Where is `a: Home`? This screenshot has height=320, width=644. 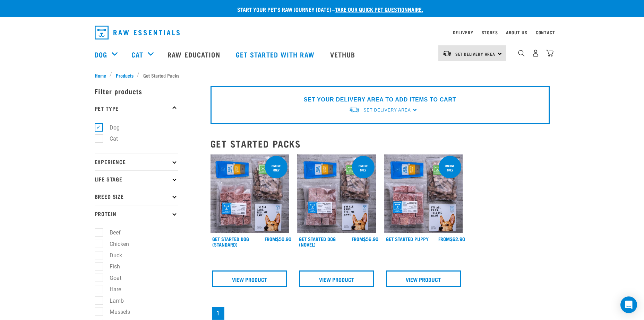
a: Home is located at coordinates (102, 75).